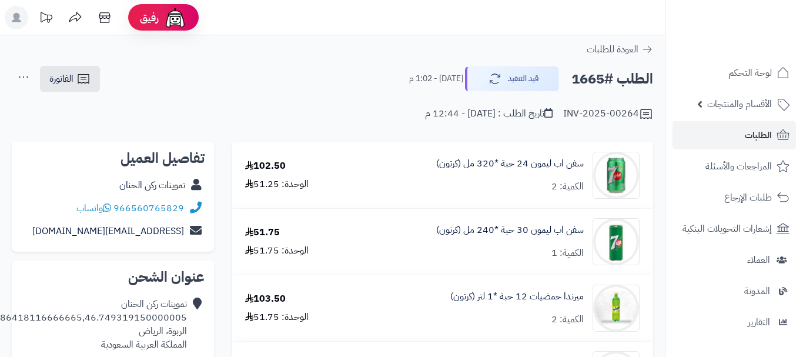 The image size is (803, 357). What do you see at coordinates (734, 198) in the screenshot?
I see `a: طلبات الإرجاع` at bounding box center [734, 198].